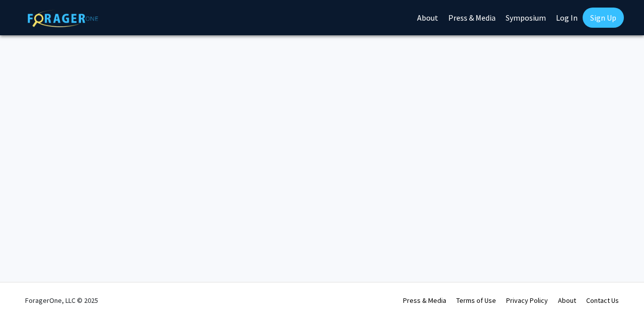  I want to click on div: ForagerOne, LLC © 2025, so click(61, 300).